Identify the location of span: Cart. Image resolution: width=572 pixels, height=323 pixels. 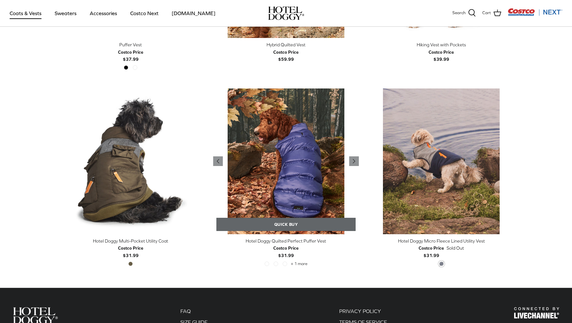
(486, 13).